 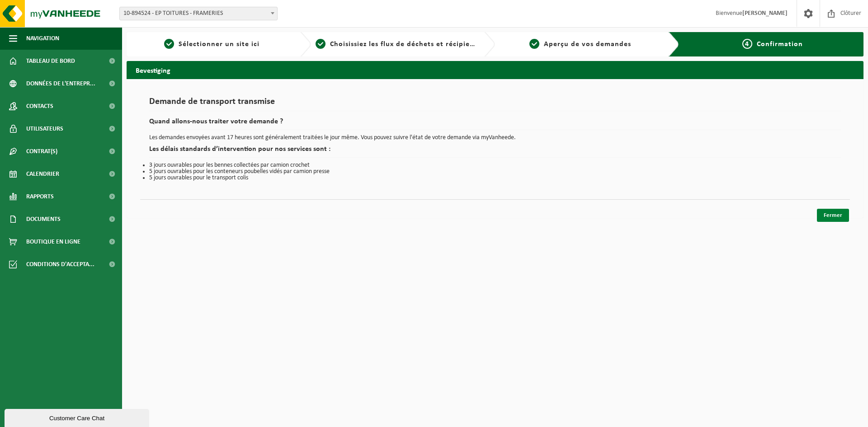 What do you see at coordinates (212, 45) in the screenshot?
I see `a: 1Sélectionner un site ici` at bounding box center [212, 45].